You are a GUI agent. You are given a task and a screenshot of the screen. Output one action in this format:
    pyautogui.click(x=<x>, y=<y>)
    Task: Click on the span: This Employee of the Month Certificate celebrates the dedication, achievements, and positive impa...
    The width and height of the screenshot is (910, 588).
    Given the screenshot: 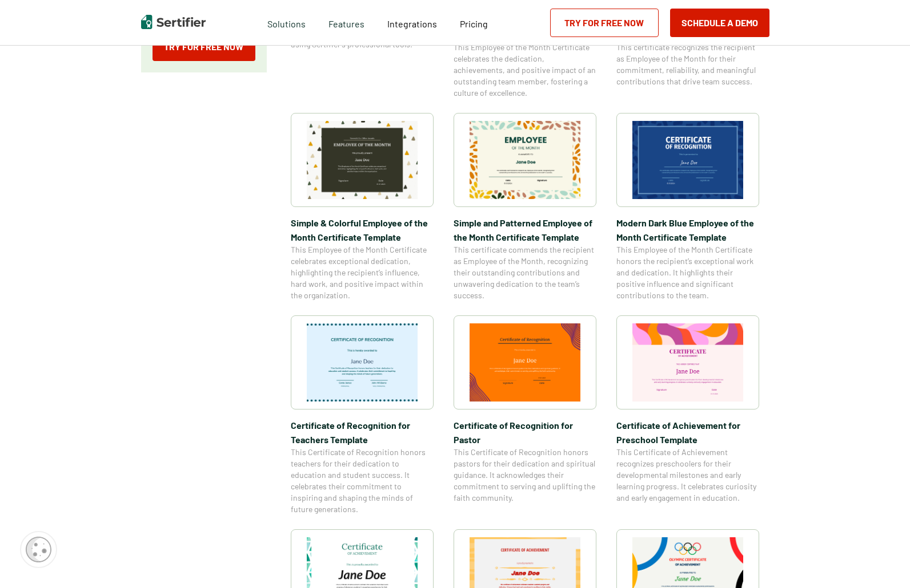 What is the action you would take?
    pyautogui.click(x=525, y=70)
    